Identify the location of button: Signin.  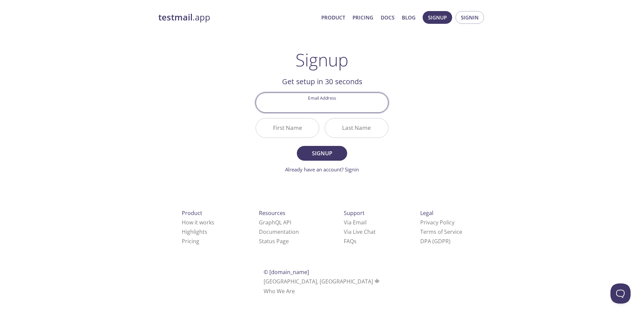
(470, 18).